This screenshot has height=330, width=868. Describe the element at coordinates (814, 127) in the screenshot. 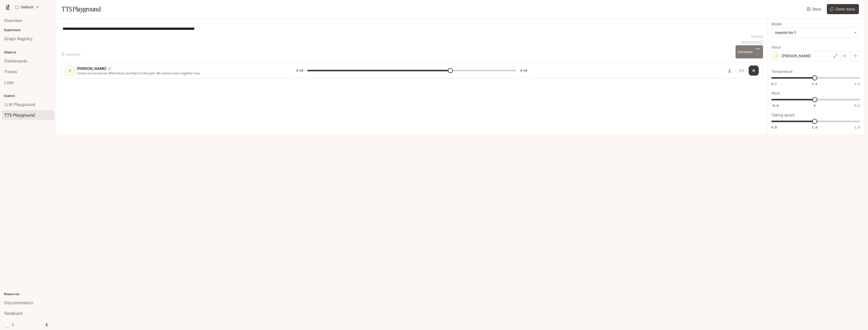

I see `span: 1.0` at that location.